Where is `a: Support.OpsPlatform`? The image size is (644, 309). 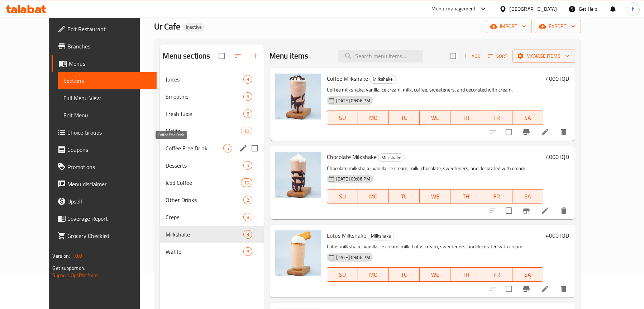 a: Support.OpsPlatform is located at coordinates (75, 275).